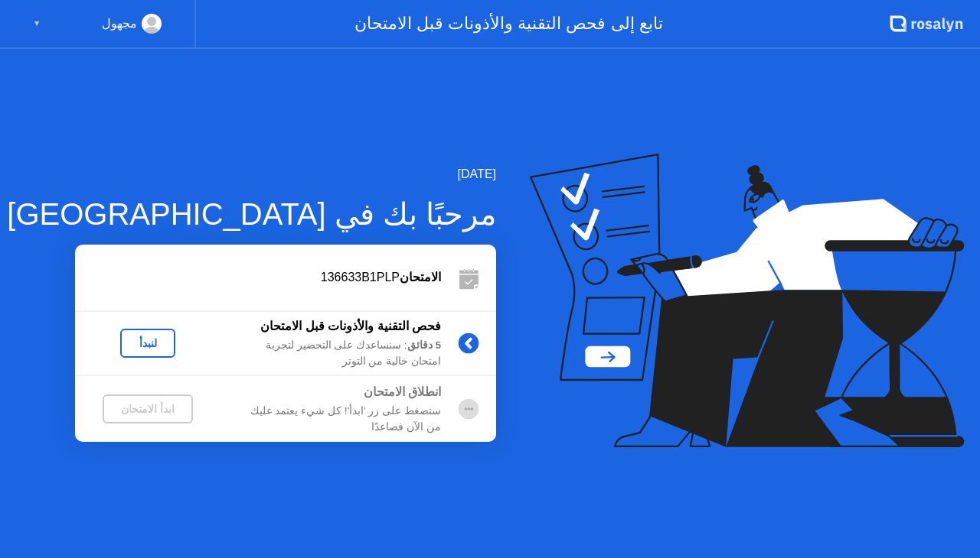 This screenshot has height=558, width=980. What do you see at coordinates (401, 391) in the screenshot?
I see `b: انطلاق الامتحان` at bounding box center [401, 391].